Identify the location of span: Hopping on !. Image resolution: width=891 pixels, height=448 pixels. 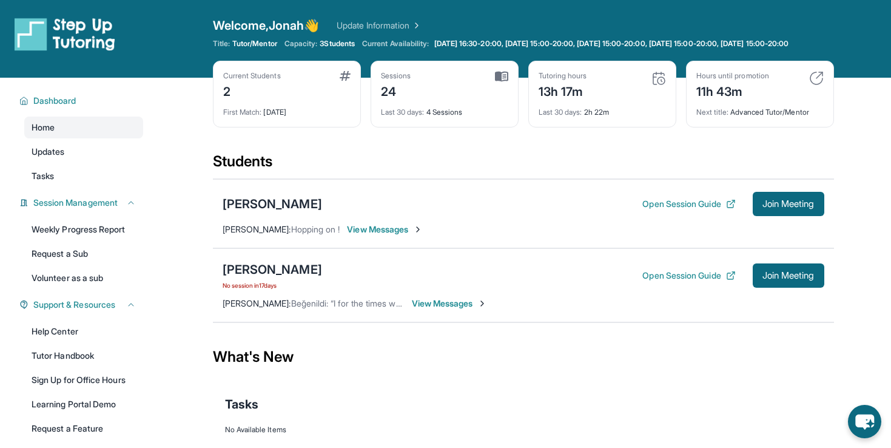
(315, 229).